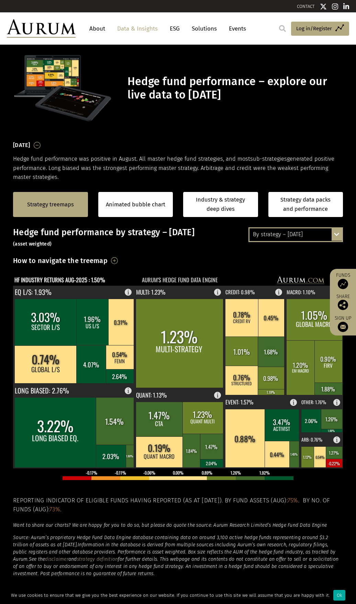 The image size is (356, 604). What do you see at coordinates (60, 260) in the screenshot?
I see `h3: How to navigate the treemap` at bounding box center [60, 260].